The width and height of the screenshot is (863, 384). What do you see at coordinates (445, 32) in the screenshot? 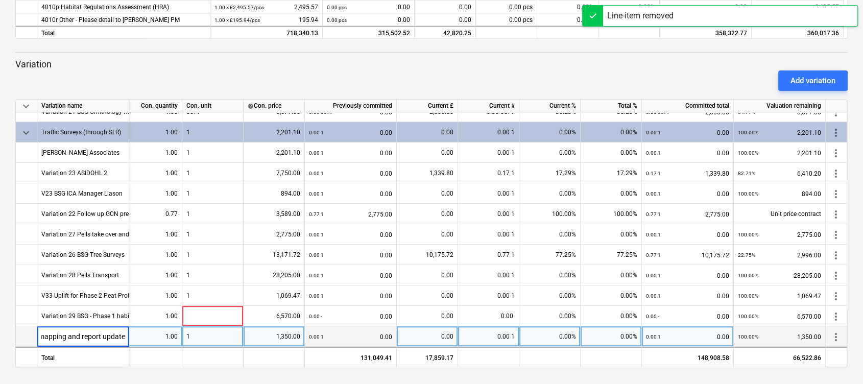
I see `div: 42,820.25` at bounding box center [445, 32].